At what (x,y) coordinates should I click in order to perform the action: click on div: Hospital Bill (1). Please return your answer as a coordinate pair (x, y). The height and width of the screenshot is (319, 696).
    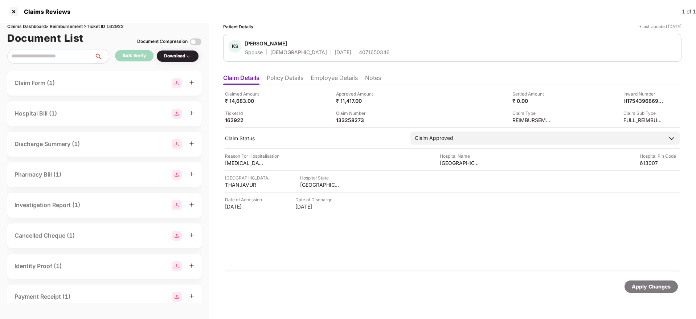
    Looking at the image, I should click on (36, 113).